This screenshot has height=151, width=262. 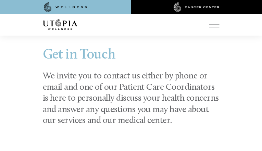 I want to click on img: icon-hamburger, so click(x=215, y=25).